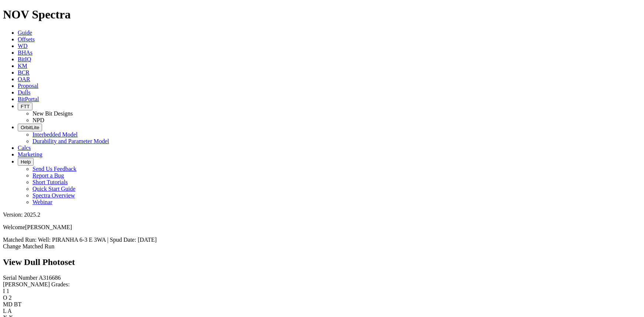  I want to click on button: FTT, so click(25, 107).